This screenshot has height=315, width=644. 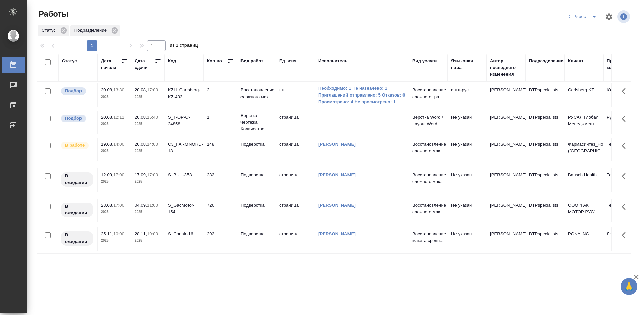 What do you see at coordinates (119, 117) in the screenshot?
I see `p: 12:11` at bounding box center [119, 117].